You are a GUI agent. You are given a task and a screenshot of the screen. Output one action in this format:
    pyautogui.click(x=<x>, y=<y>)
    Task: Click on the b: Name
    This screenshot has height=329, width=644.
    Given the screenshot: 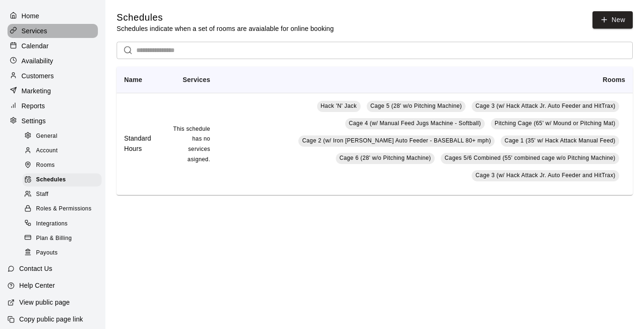 What is the action you would take?
    pyautogui.click(x=133, y=80)
    